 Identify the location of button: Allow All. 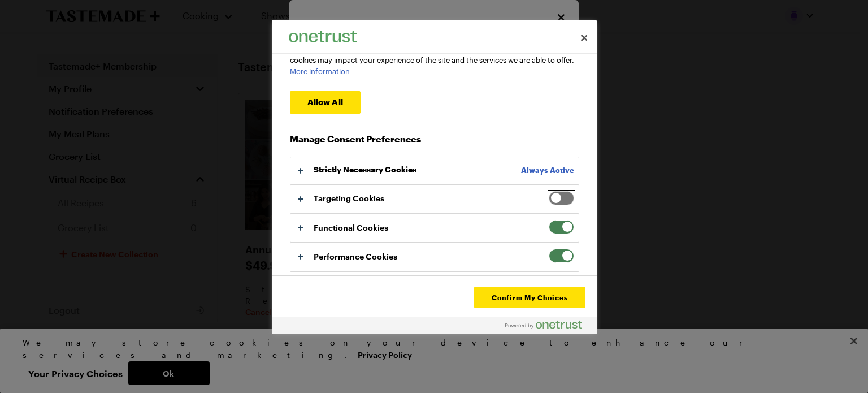
(325, 102).